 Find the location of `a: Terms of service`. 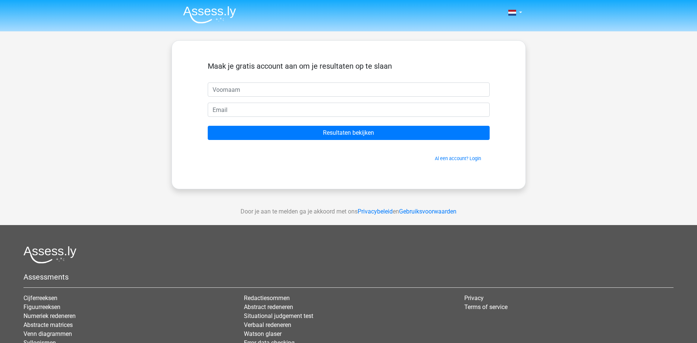

a: Terms of service is located at coordinates (486, 307).